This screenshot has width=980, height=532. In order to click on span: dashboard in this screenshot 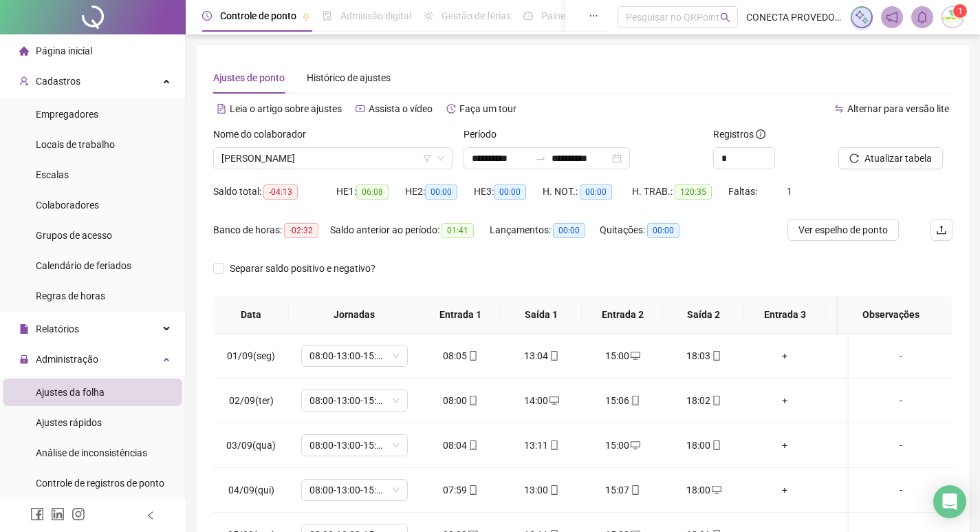, I will do `click(528, 16)`.